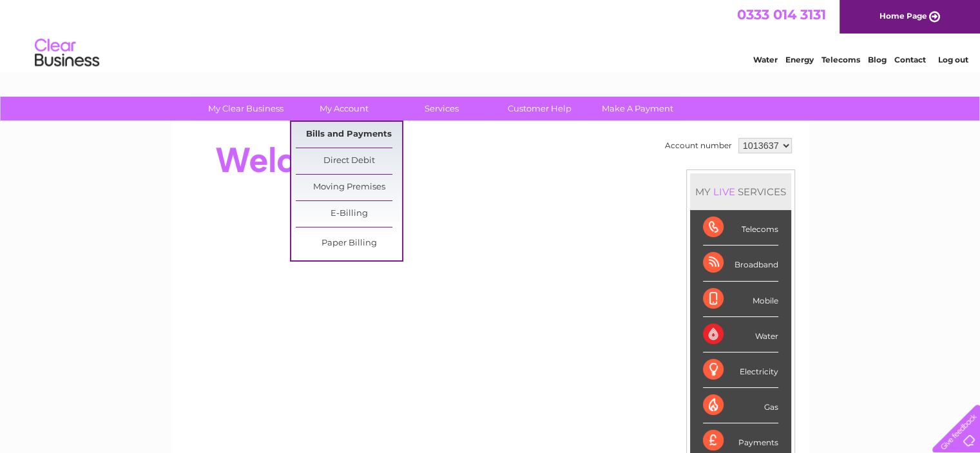 The height and width of the screenshot is (453, 980). What do you see at coordinates (246, 109) in the screenshot?
I see `a: My Clear Business` at bounding box center [246, 109].